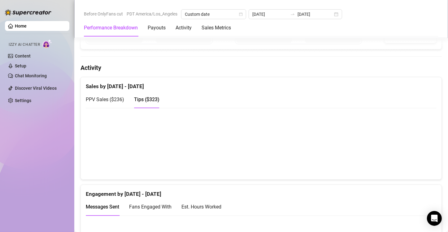 This screenshot has height=232, width=448. Describe the element at coordinates (214, 14) in the screenshot. I see `span: Custom date` at that location.